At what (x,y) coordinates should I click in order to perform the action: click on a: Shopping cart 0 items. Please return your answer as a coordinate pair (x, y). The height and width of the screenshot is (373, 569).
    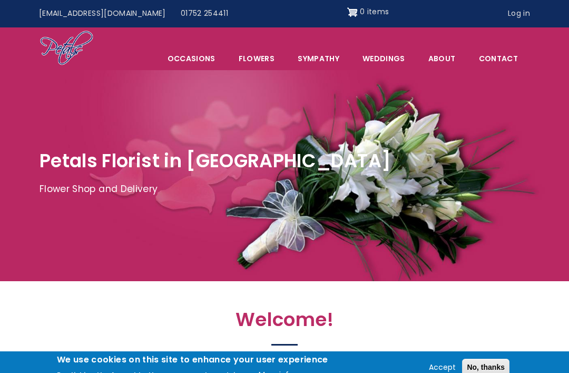
    Looking at the image, I should click on (368, 12).